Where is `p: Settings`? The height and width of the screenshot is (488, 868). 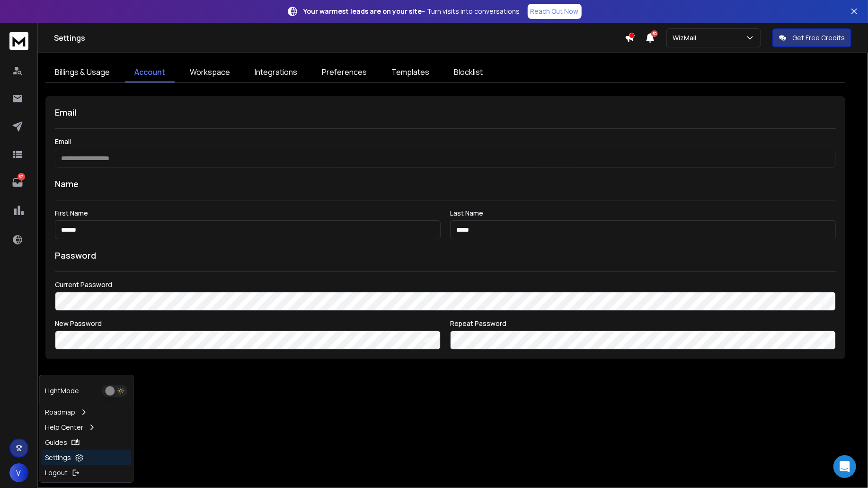 p: Settings is located at coordinates (58, 457).